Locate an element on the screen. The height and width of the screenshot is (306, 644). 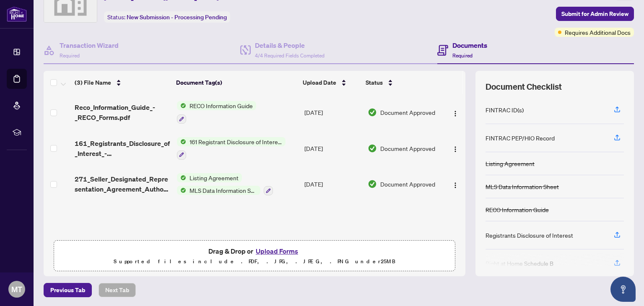
span: Submit for Admin Review is located at coordinates (595, 14).